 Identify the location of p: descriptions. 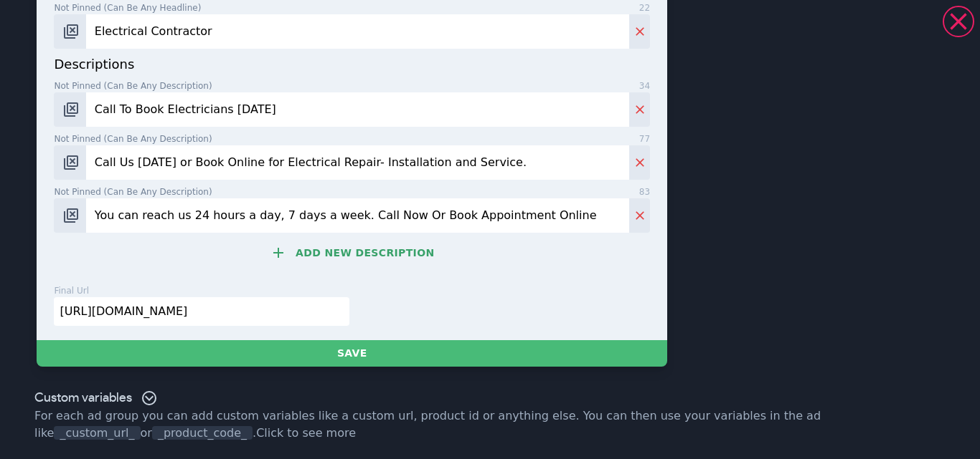
(351, 64).